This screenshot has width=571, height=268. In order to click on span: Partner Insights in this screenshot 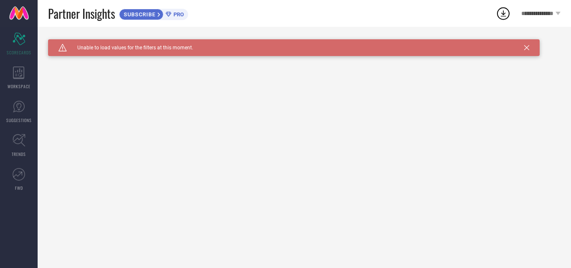, I will do `click(82, 13)`.